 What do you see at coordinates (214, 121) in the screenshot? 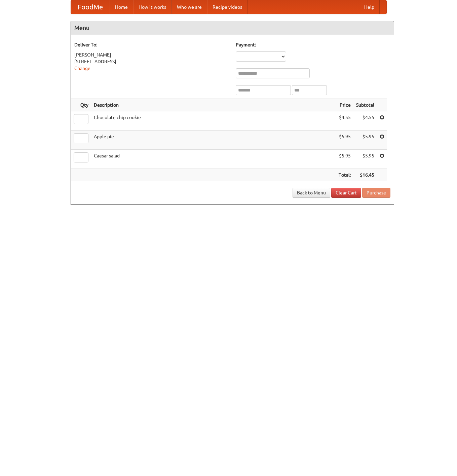
I see `td: Chocolate chip cookie` at bounding box center [214, 121].